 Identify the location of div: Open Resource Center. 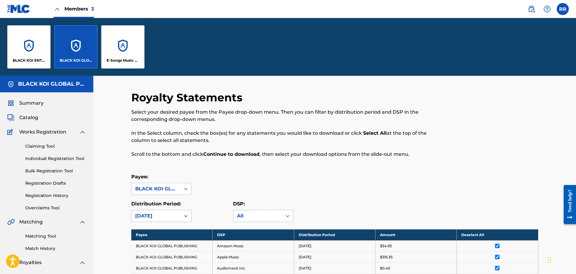
(11, 24).